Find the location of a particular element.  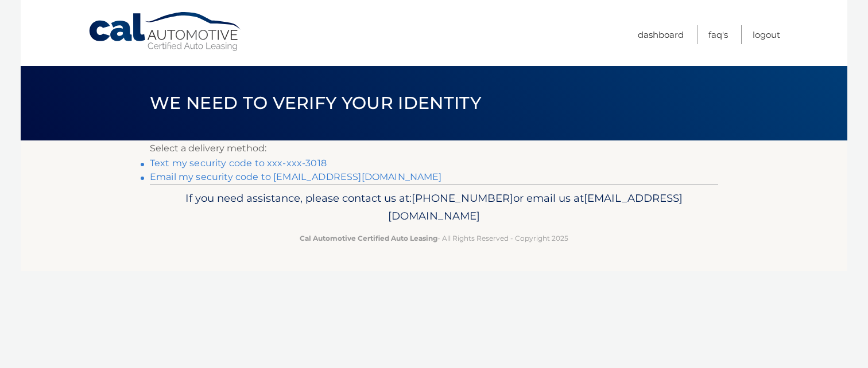

a: Dashboard is located at coordinates (661, 35).